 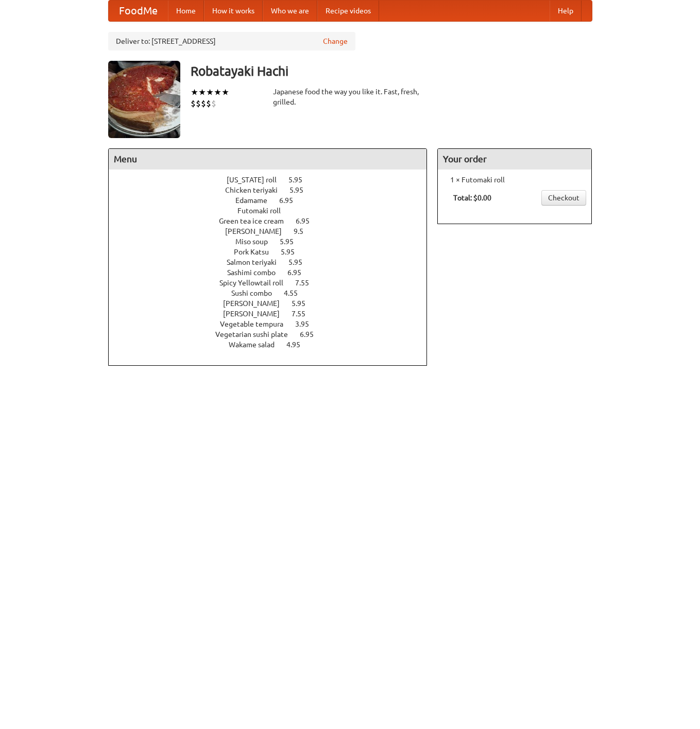 What do you see at coordinates (273, 221) in the screenshot?
I see `a: Green tea ice cream 6.95` at bounding box center [273, 221].